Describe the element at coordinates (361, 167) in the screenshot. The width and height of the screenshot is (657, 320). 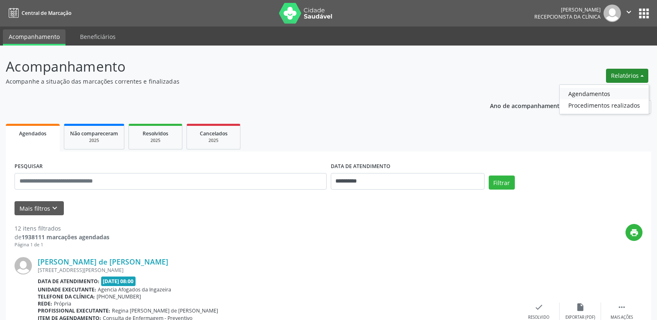
I see `label: DATA DE ATENDIMENTO` at that location.